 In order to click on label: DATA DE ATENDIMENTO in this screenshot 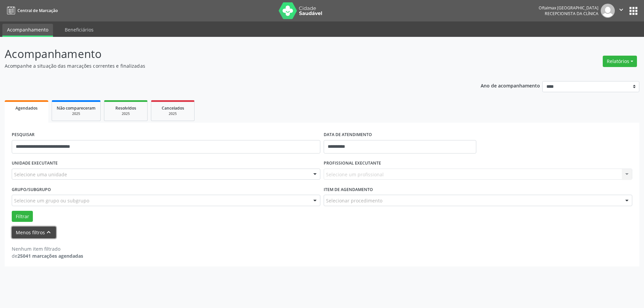, I will do `click(348, 135)`.